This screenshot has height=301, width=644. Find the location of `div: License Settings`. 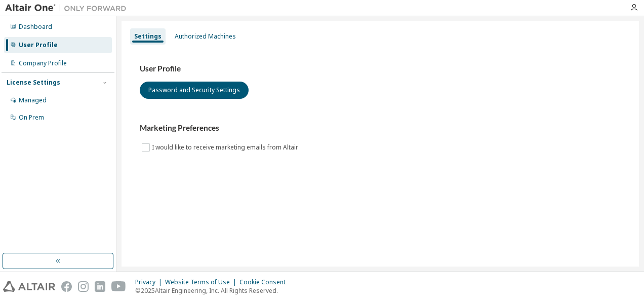

div: License Settings is located at coordinates (34, 83).